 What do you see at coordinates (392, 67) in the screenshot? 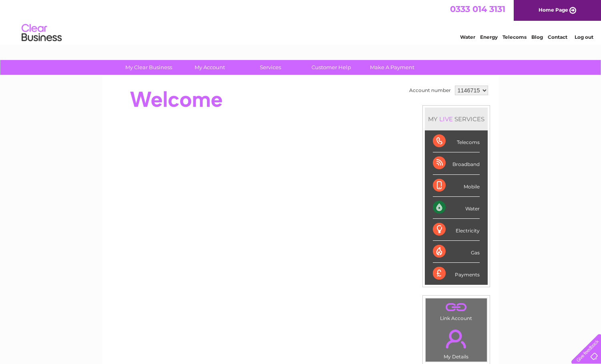
I see `a: Make A Payment` at bounding box center [392, 67].